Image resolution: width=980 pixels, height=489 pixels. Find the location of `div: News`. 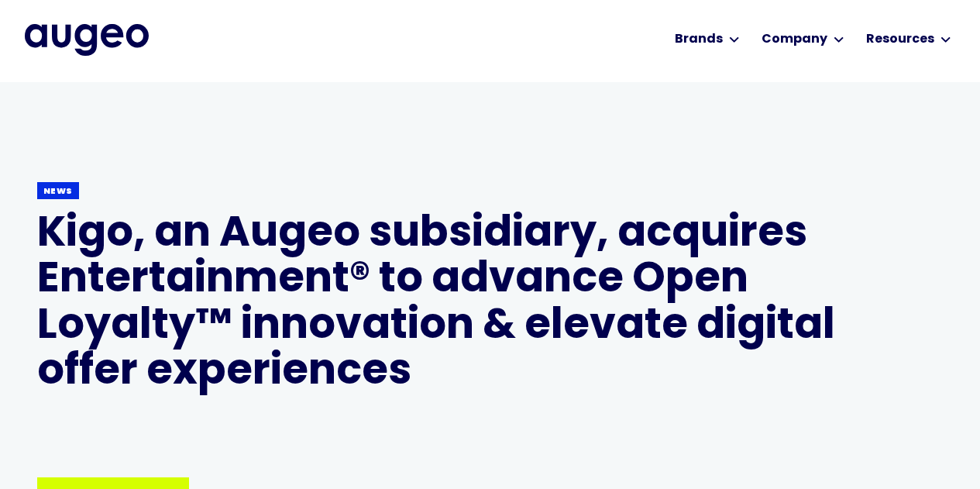

div: News is located at coordinates (58, 191).